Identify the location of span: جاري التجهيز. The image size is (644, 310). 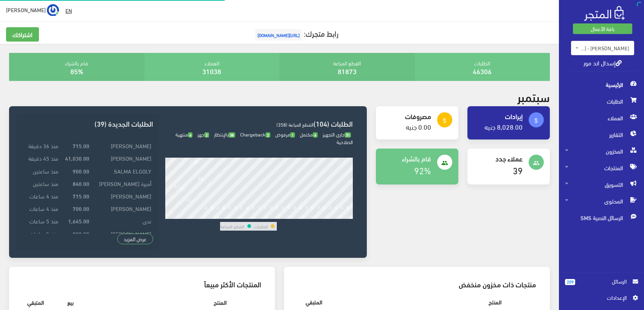
(337, 134).